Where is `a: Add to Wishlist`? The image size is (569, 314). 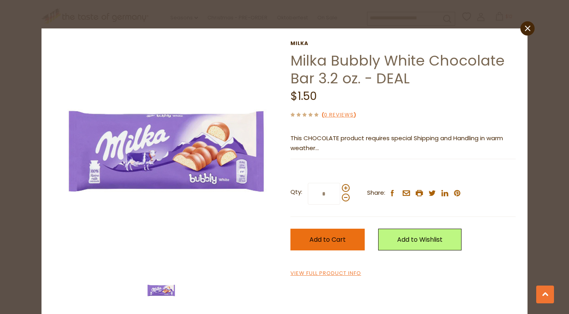 a: Add to Wishlist is located at coordinates (420, 239).